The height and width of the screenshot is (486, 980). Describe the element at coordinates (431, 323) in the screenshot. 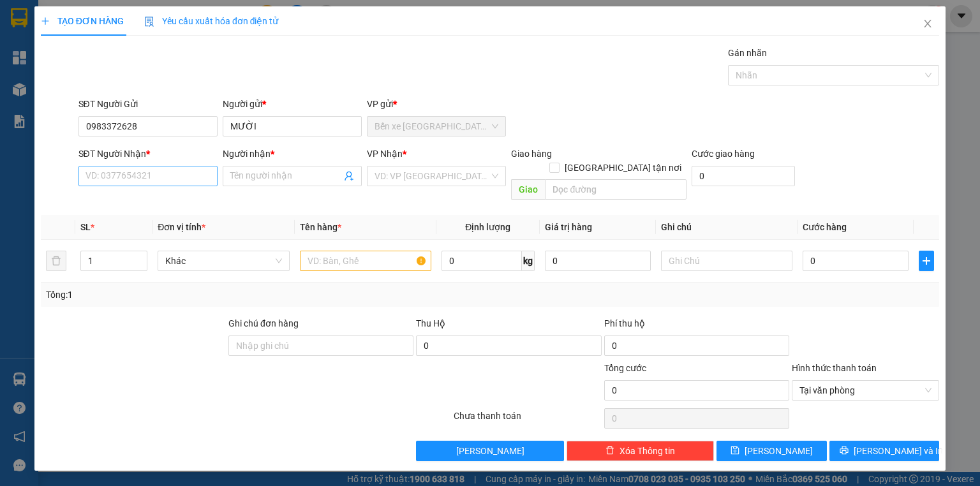

I see `span: Thu Hộ` at that location.